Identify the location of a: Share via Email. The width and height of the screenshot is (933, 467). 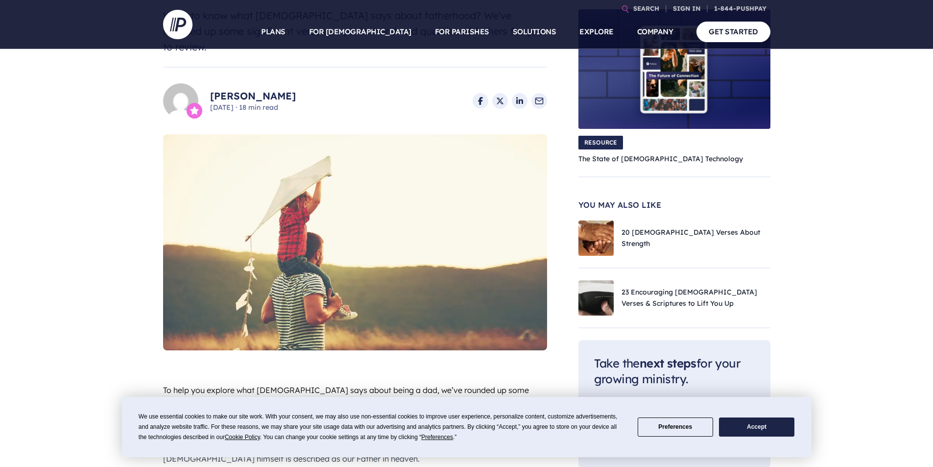
(539, 101).